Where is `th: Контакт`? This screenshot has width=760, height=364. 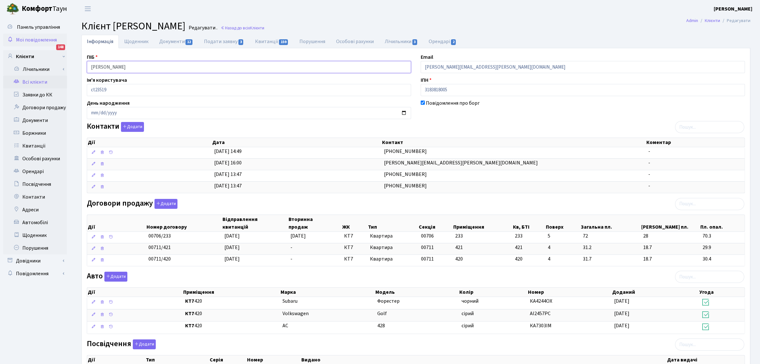 th: Контакт is located at coordinates (514, 142).